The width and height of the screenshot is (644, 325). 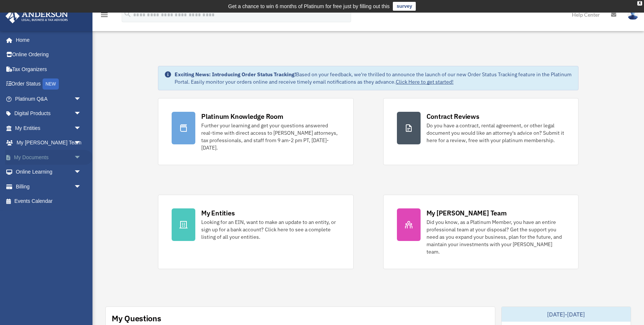 What do you see at coordinates (640, 3) in the screenshot?
I see `div: close` at bounding box center [640, 3].